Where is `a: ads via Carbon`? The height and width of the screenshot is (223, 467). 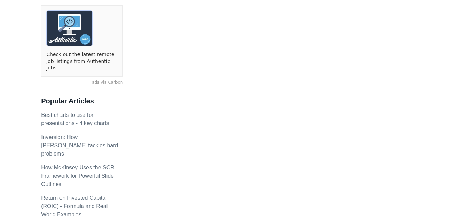
a: ads via Carbon is located at coordinates (82, 83).